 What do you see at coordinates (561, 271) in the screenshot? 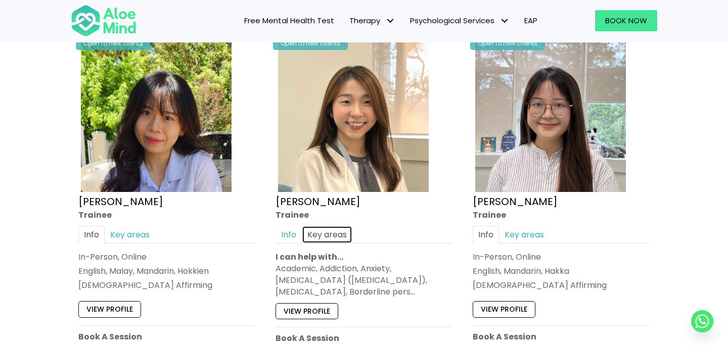
I see `p: English, Mandarin, Hakka` at bounding box center [561, 271].